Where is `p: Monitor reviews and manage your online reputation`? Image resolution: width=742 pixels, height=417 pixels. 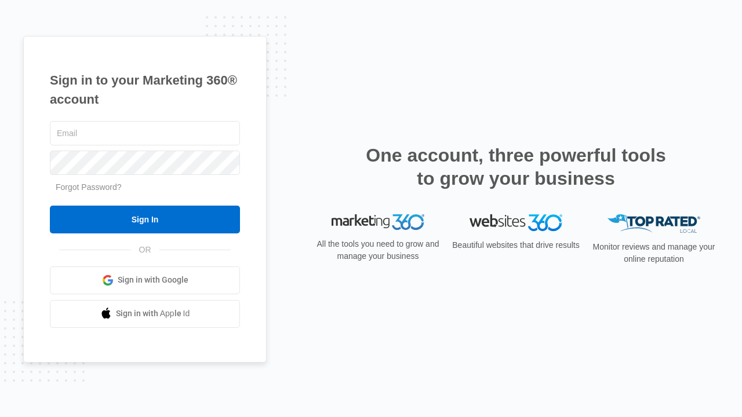 p: Monitor reviews and manage your online reputation is located at coordinates (654, 253).